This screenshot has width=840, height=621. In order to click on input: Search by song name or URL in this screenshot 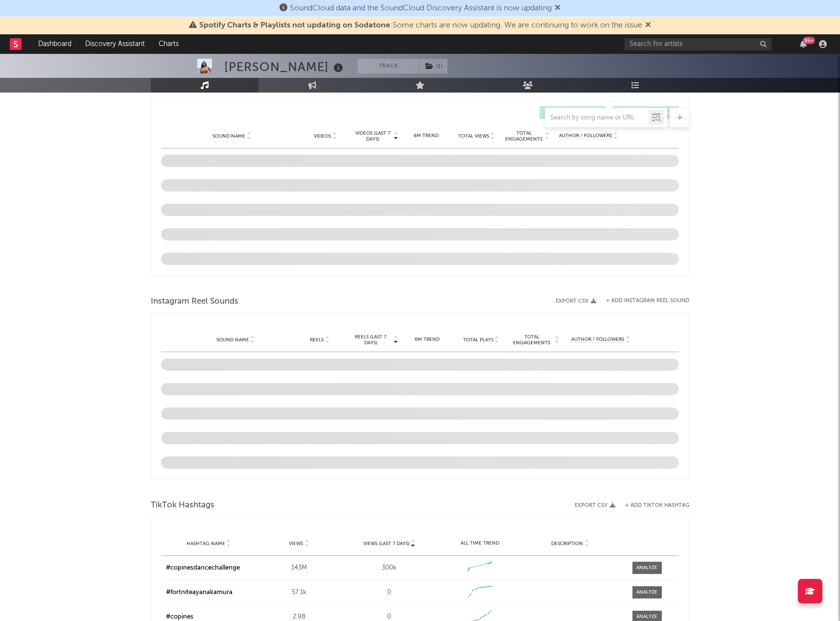, I will do `click(597, 118)`.